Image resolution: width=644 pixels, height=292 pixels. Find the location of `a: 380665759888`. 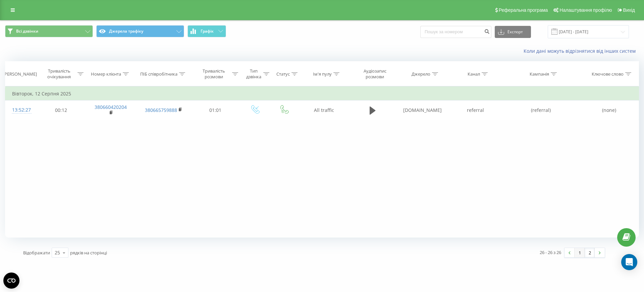

a: 380665759888 is located at coordinates (161, 110).